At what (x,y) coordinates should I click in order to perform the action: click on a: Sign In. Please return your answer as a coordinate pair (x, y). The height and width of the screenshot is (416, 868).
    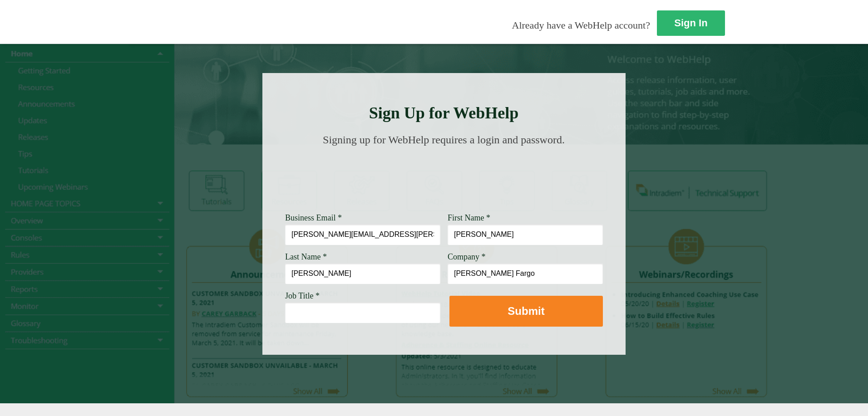
    Looking at the image, I should click on (691, 23).